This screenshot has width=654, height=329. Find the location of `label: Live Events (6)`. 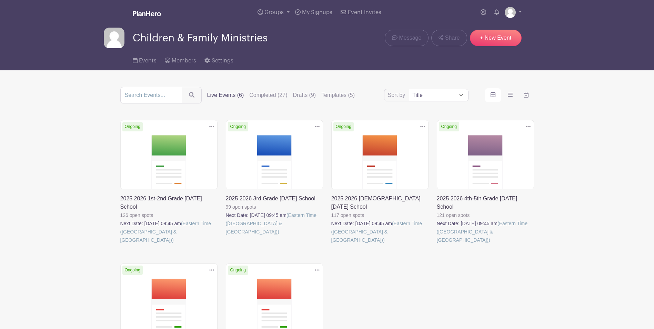

label: Live Events (6) is located at coordinates (225, 95).